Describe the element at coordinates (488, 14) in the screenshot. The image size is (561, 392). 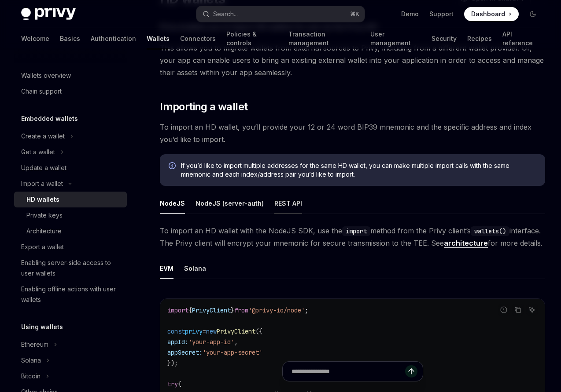
I see `span: Dashboard` at that location.